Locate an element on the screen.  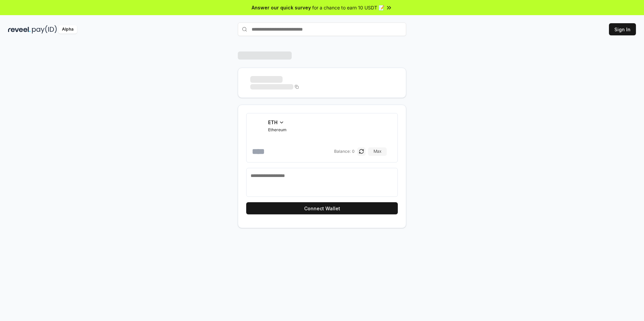
div: Alpha is located at coordinates (68, 29).